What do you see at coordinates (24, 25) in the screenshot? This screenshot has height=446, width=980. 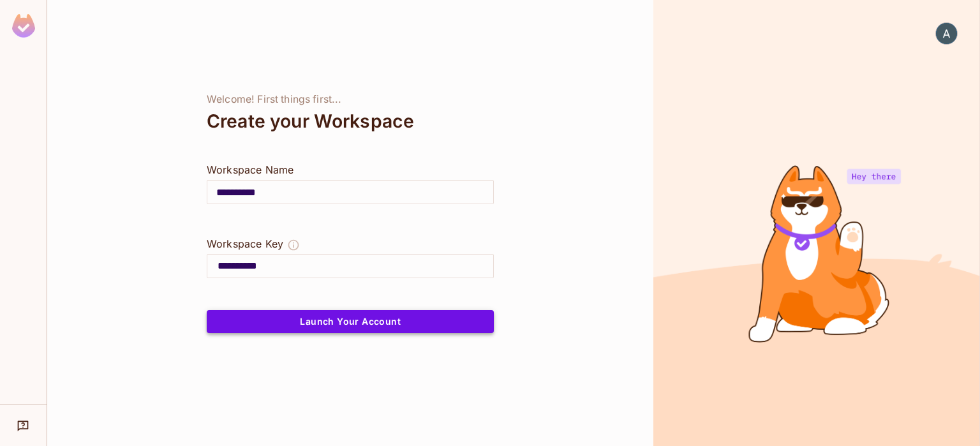 I see `img: SReyMgAAAABJRU5ErkJggg==` at bounding box center [24, 25].